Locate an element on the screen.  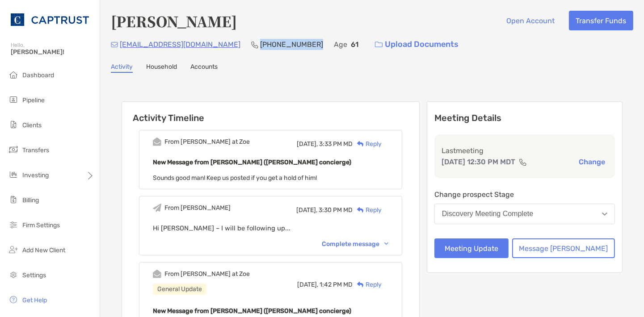
div: Discovery Meeting Complete is located at coordinates (488, 214).